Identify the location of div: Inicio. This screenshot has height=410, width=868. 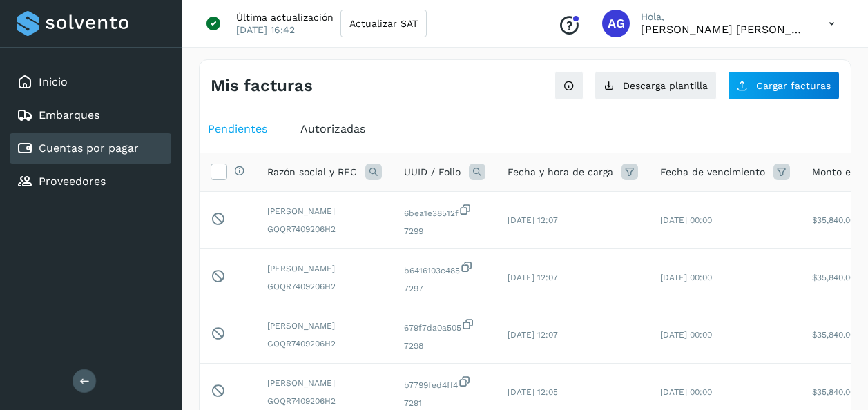
(90, 82).